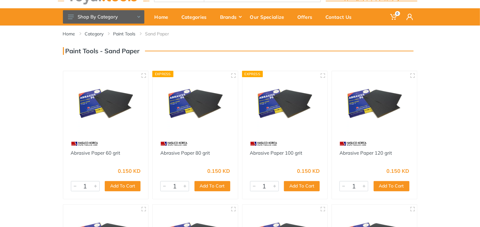 Image resolution: width=480 pixels, height=227 pixels. I want to click on a: Our Specialize, so click(269, 17).